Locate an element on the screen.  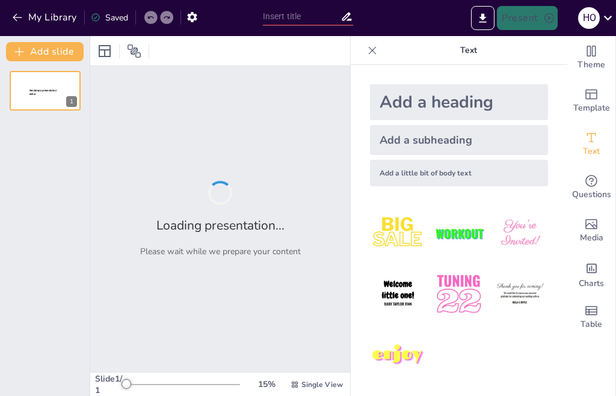
div: Saved is located at coordinates (109, 17).